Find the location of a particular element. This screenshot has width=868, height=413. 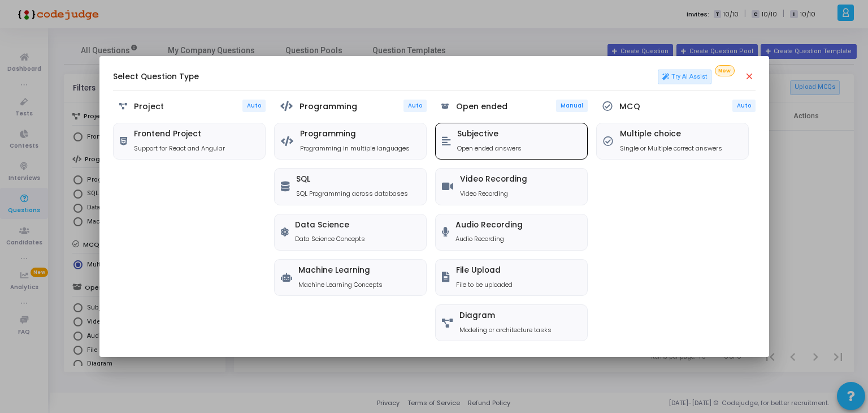

span: New is located at coordinates (724, 70).